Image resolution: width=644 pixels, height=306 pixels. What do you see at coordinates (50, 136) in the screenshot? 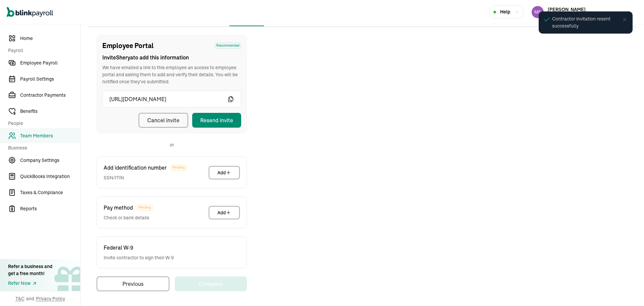
I see `span: Team Members` at bounding box center [50, 136].